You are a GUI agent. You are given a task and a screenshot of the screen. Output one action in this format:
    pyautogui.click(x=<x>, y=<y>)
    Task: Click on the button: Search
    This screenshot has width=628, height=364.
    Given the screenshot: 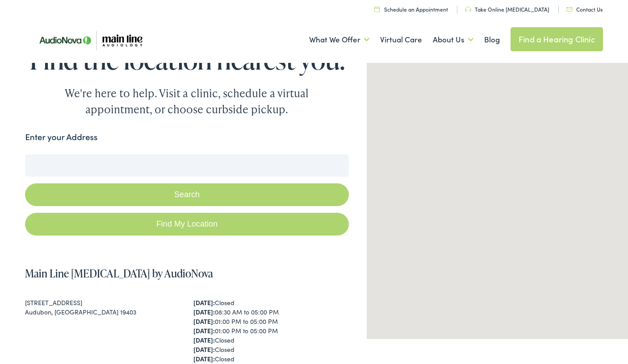 What is the action you would take?
    pyautogui.click(x=187, y=195)
    